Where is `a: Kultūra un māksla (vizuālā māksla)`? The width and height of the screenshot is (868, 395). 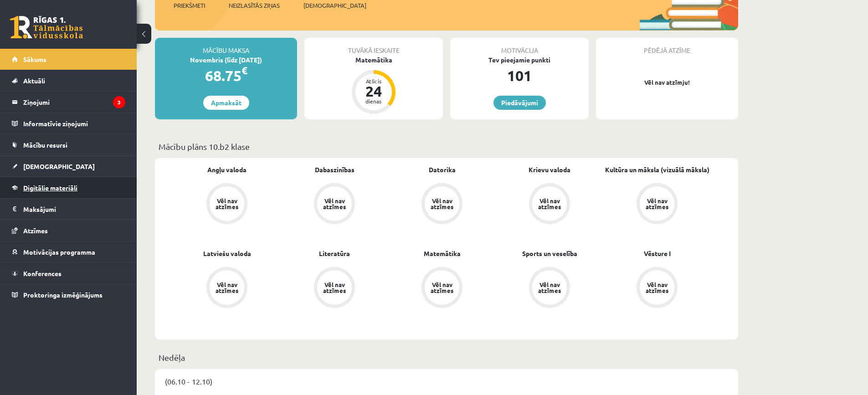
a: Kultūra un māksla (vizuālā māksla) is located at coordinates (657, 169).